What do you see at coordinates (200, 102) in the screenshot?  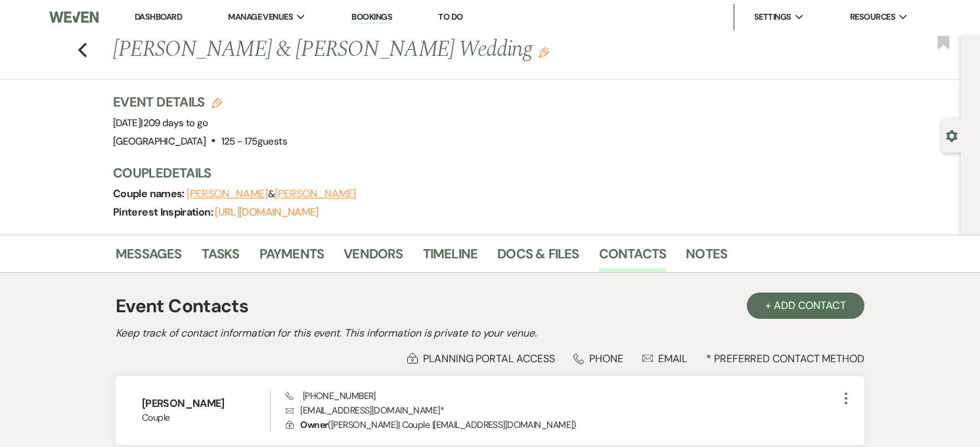 I see `h3: Event Details` at bounding box center [200, 102].